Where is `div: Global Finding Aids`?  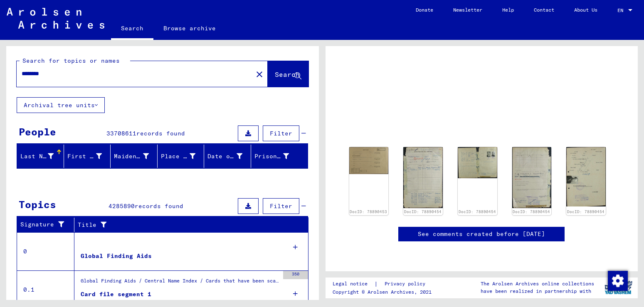 div: Global Finding Aids is located at coordinates (116, 256).